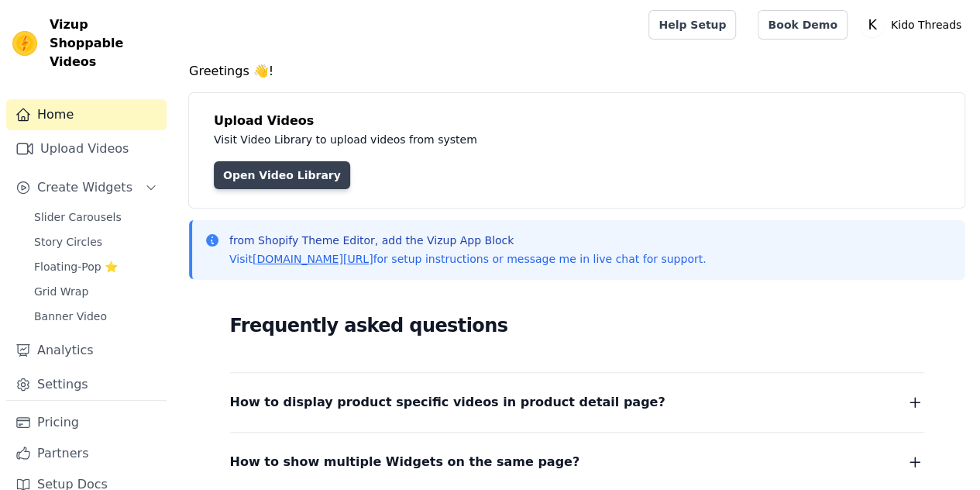 Image resolution: width=980 pixels, height=490 pixels. What do you see at coordinates (104, 44) in the screenshot?
I see `span: Vizup Shoppable Videos` at bounding box center [104, 44].